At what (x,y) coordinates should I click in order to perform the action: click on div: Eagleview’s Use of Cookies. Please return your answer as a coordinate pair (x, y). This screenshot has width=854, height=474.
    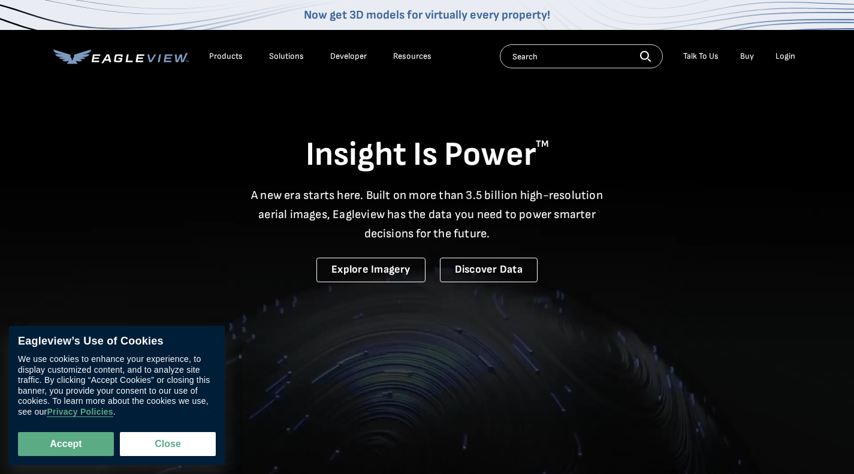
    Looking at the image, I should click on (117, 342).